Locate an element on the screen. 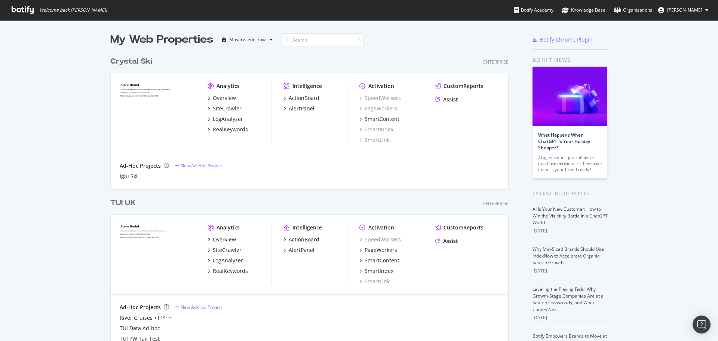 The width and height of the screenshot is (718, 341). span: Michael Boulter is located at coordinates (684, 10).